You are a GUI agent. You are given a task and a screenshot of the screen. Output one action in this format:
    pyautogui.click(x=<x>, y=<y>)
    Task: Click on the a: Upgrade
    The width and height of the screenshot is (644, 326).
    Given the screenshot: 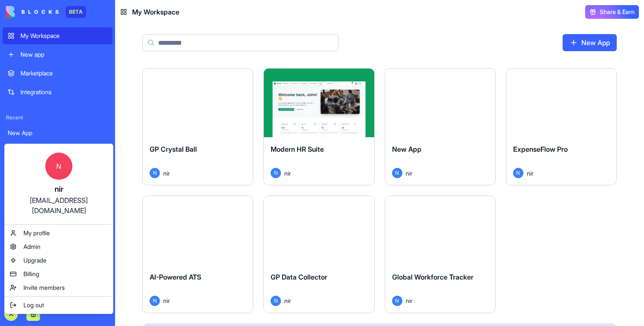 What is the action you would take?
    pyautogui.click(x=59, y=261)
    